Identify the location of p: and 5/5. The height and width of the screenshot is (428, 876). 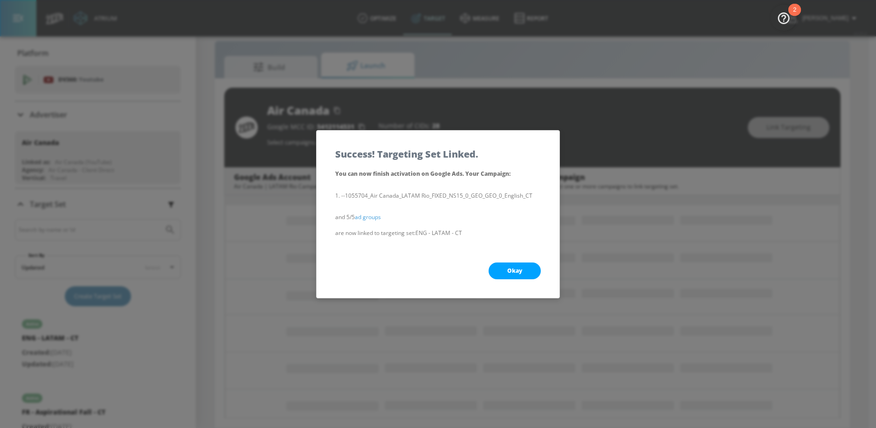
(438, 217).